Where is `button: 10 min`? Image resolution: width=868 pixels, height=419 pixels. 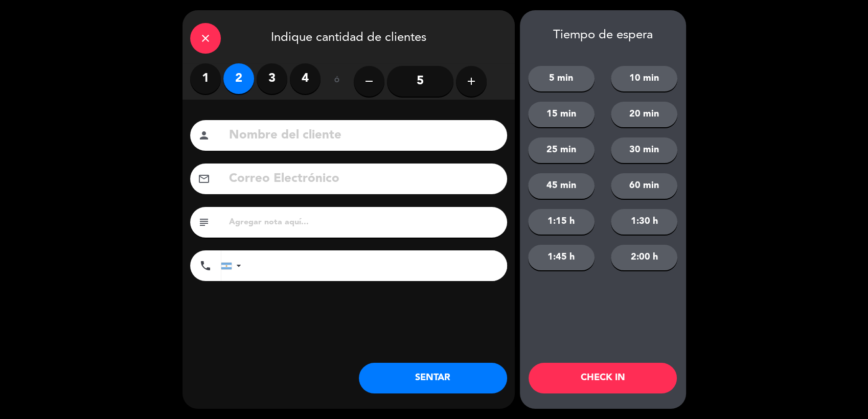
button: 10 min is located at coordinates (644, 78).